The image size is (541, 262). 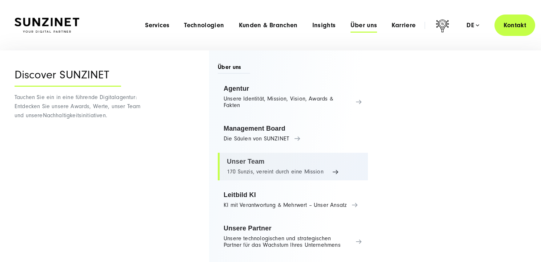 I want to click on a: Unser Team 170 Sunzis, vereint durch eine Mission, so click(x=292, y=167).